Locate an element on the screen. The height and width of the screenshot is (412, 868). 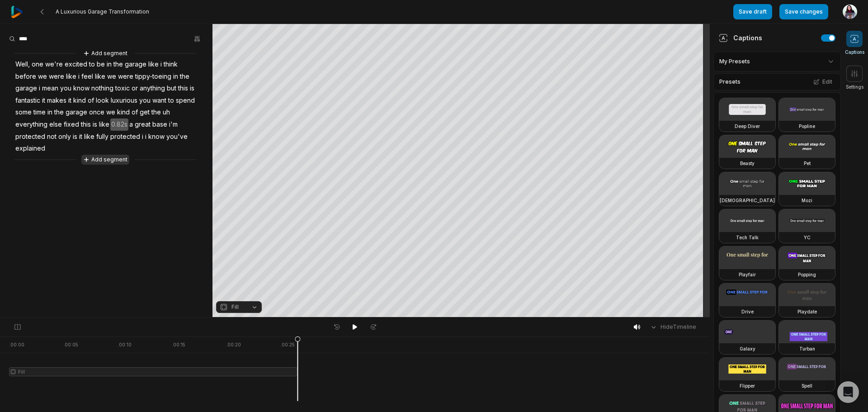
h3: Beasty is located at coordinates (747, 163).